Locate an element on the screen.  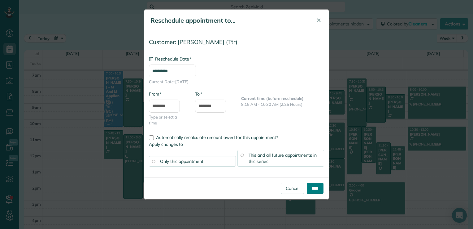
label: Apply changes to is located at coordinates (237, 144).